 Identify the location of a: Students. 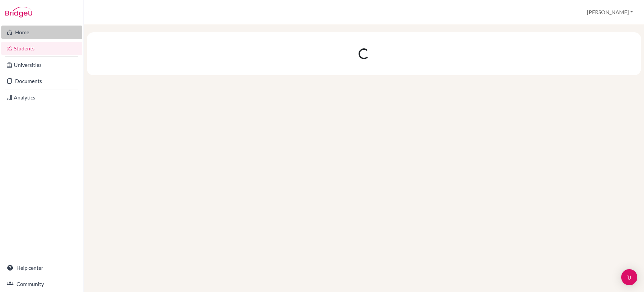
(42, 48).